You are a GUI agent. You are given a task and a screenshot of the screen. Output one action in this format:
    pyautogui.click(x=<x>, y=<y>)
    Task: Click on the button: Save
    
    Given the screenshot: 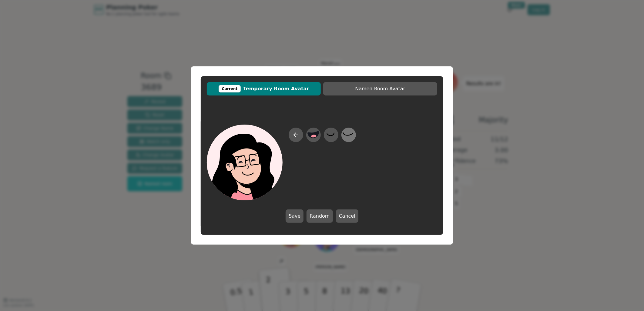 What is the action you would take?
    pyautogui.click(x=295, y=216)
    